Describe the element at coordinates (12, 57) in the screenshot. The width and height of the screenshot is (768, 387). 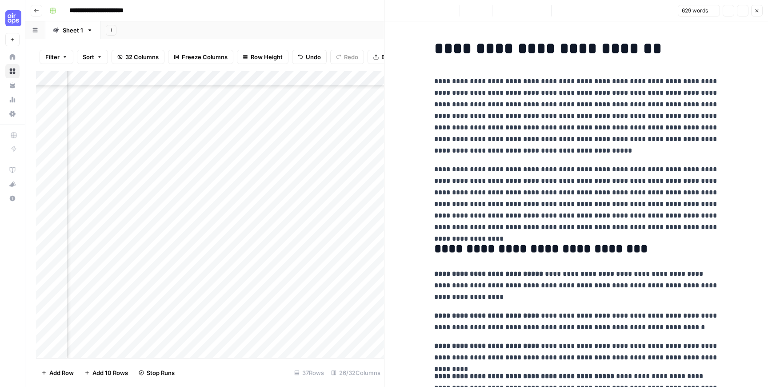
I see `a: Home` at that location.